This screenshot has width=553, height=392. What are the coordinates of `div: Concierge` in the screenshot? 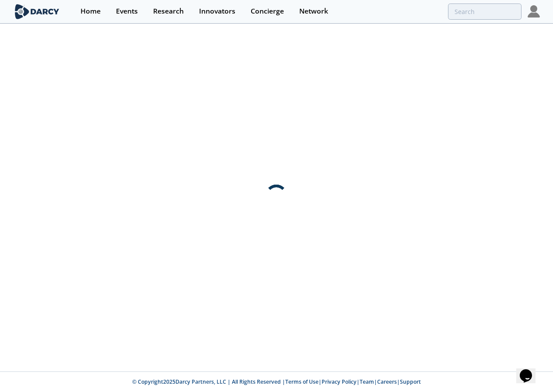 It's located at (267, 11).